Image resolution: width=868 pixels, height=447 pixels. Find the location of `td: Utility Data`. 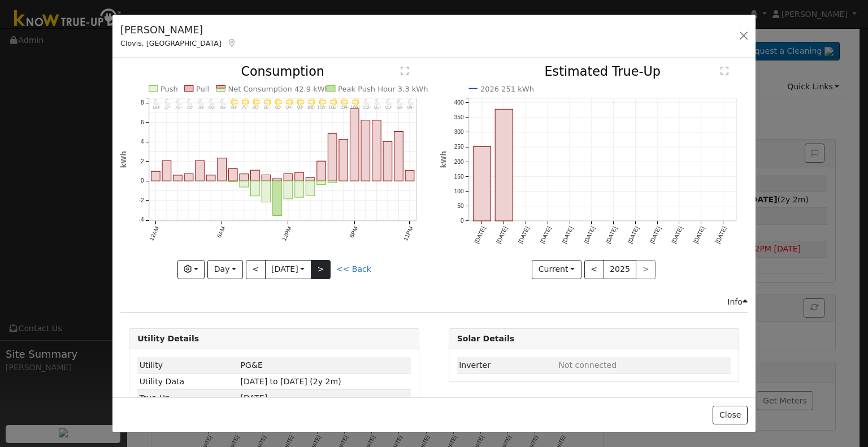

td: Utility Data is located at coordinates (187, 382).